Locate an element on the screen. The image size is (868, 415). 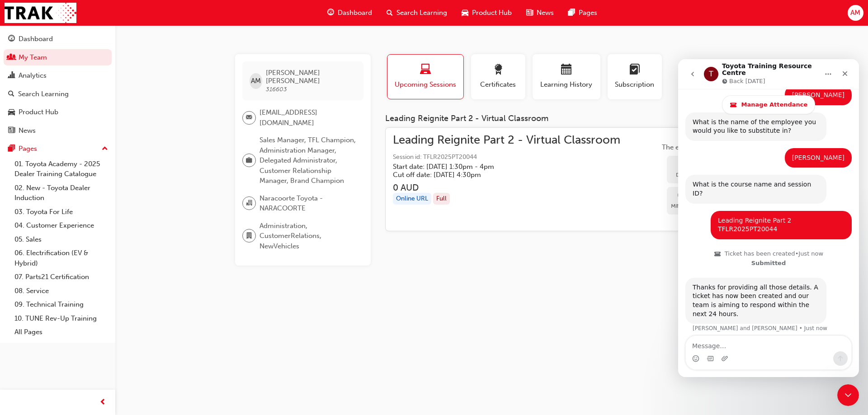
a: car-iconProduct Hub is located at coordinates (486, 12).